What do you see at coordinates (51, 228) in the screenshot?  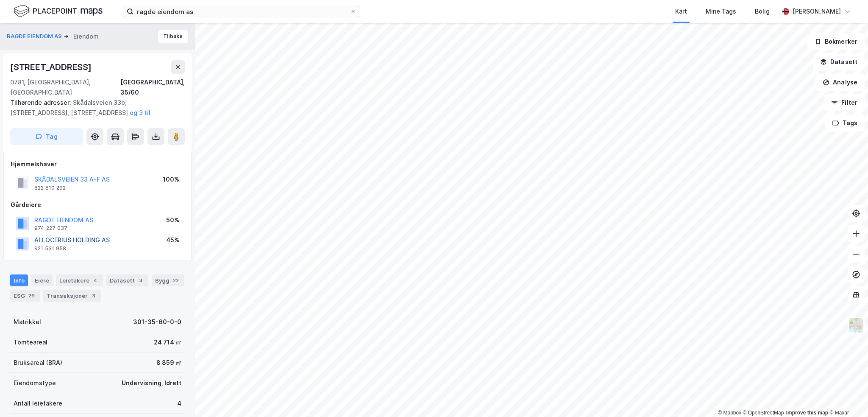 I see `div: 974 227 037` at bounding box center [51, 228].